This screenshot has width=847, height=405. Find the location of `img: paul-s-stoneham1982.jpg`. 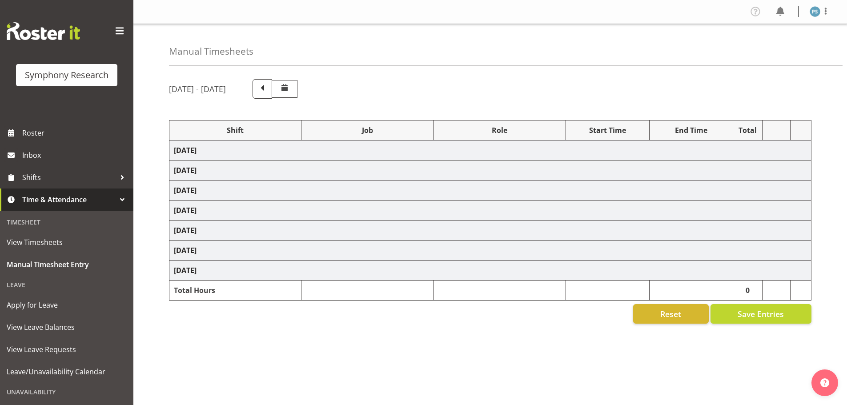

img: paul-s-stoneham1982.jpg is located at coordinates (815, 12).